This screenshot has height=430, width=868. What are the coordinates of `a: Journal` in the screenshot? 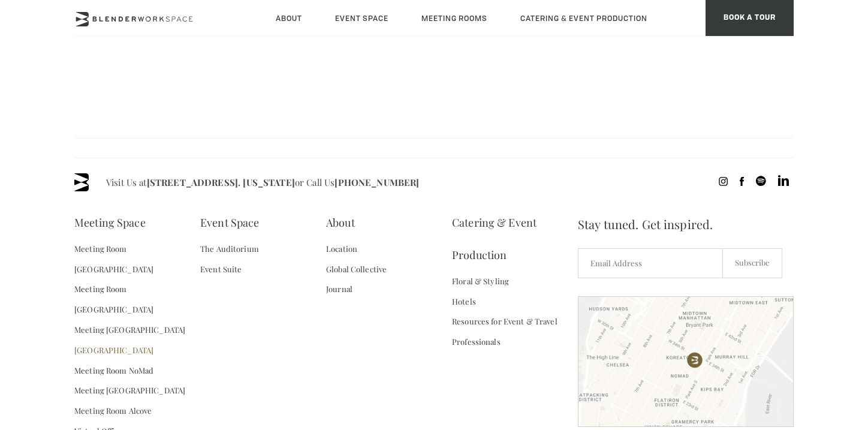 It's located at (340, 289).